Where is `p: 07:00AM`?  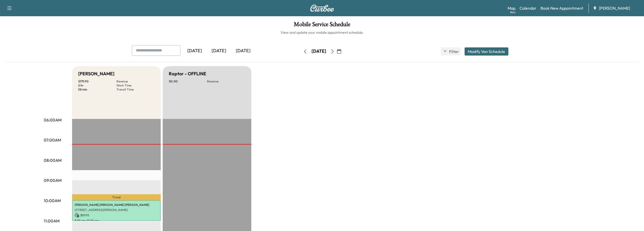 p: 07:00AM is located at coordinates (52, 140).